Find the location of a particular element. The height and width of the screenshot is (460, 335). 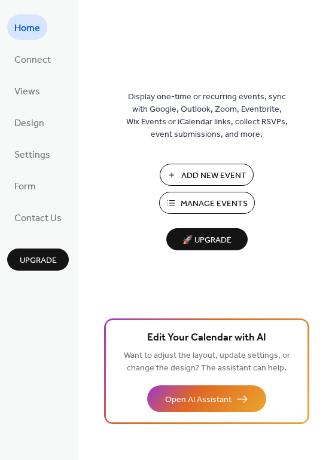

span: Edit Your Calendar with AI is located at coordinates (206, 338).